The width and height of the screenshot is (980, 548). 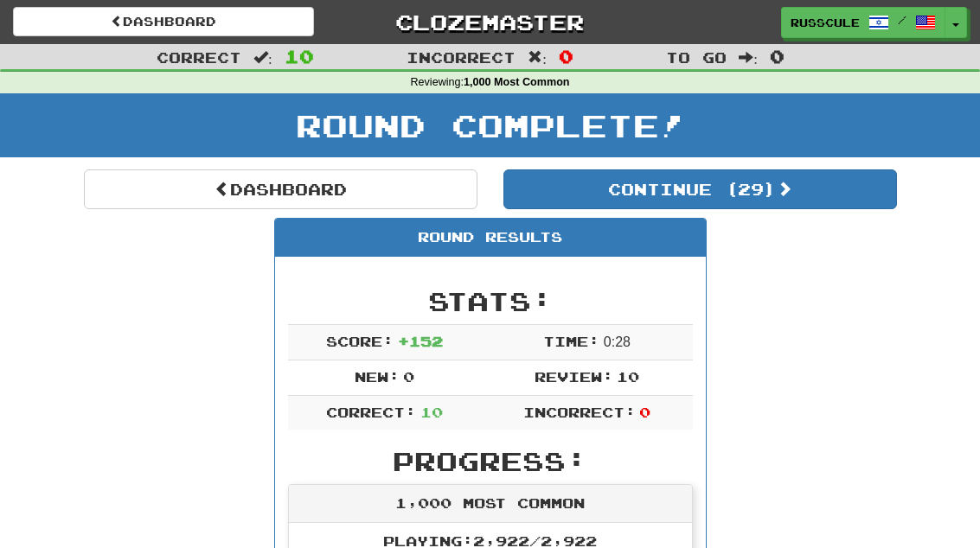 I want to click on a: russcule /, so click(x=863, y=23).